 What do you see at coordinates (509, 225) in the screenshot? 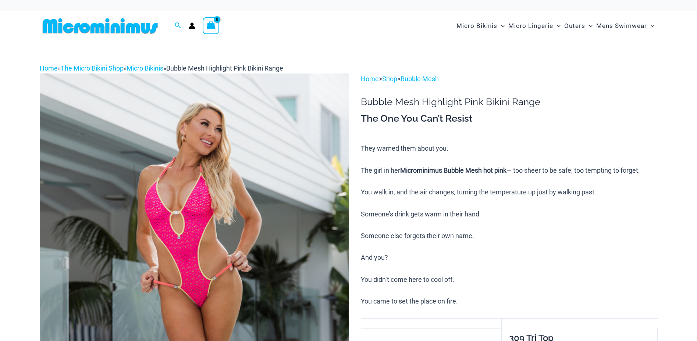
I see `p: They warned them about you. The girl in her — too sheer to be safe, too tempting to forget. You w...` at bounding box center [509, 225].